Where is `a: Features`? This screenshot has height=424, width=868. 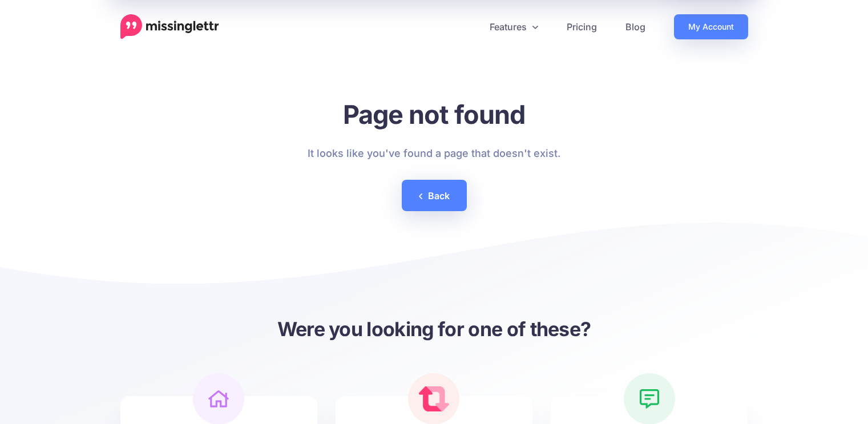
a: Features is located at coordinates (514, 27).